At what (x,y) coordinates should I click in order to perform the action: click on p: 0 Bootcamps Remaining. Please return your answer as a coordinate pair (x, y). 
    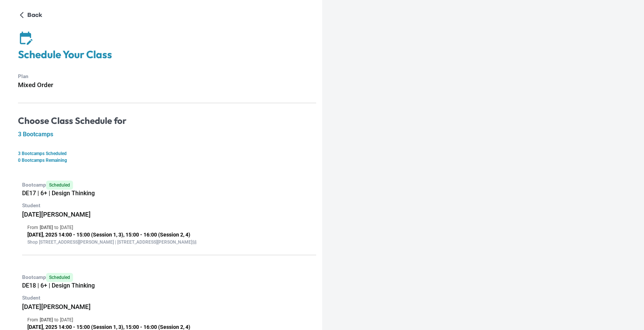
    Looking at the image, I should click on (167, 160).